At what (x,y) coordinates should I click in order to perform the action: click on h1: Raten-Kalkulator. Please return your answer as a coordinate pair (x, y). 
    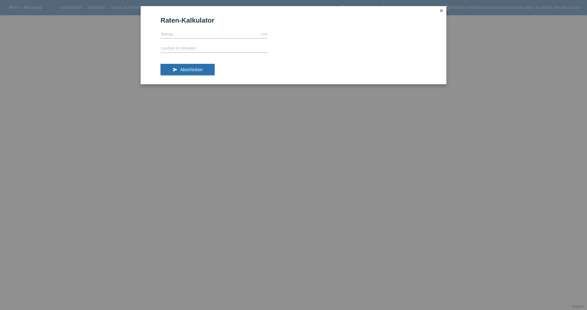
    Looking at the image, I should click on (293, 20).